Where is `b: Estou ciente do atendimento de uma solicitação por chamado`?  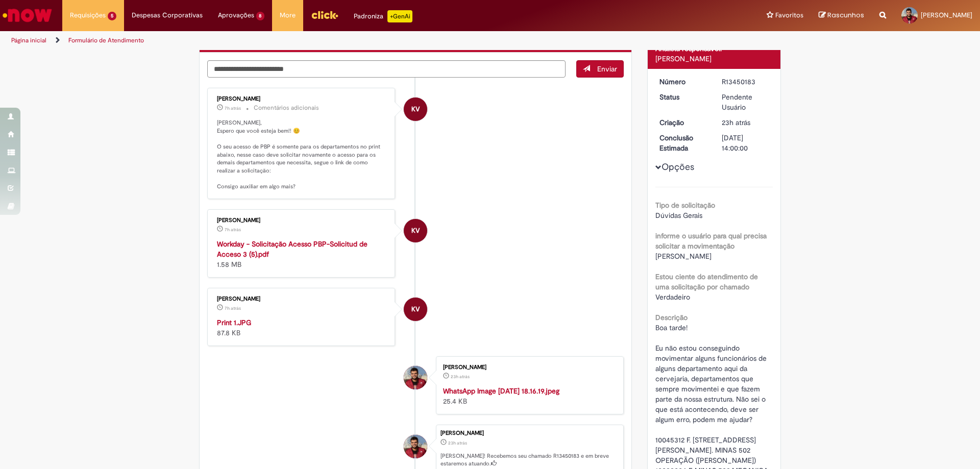 b: Estou ciente do atendimento de uma solicitação por chamado is located at coordinates (707, 282).